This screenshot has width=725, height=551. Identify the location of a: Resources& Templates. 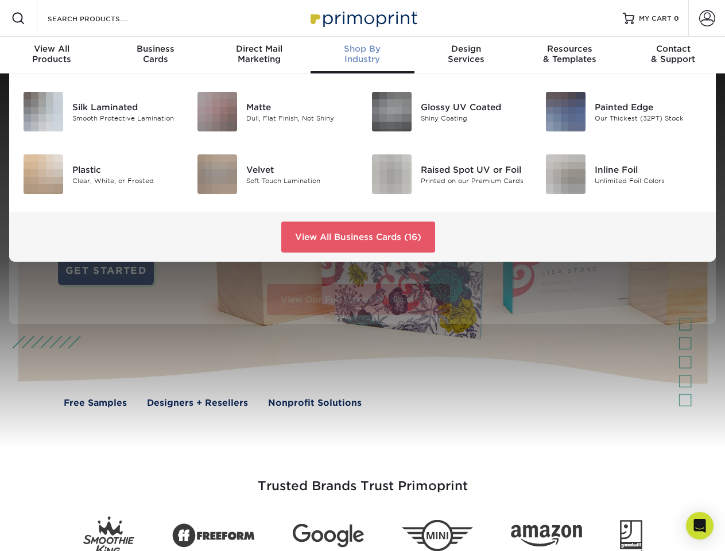
(569, 55).